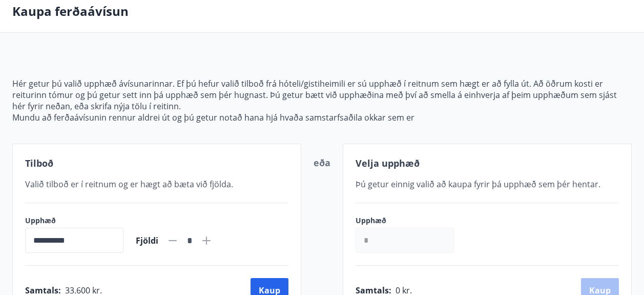  I want to click on span: Tilboð, so click(39, 163).